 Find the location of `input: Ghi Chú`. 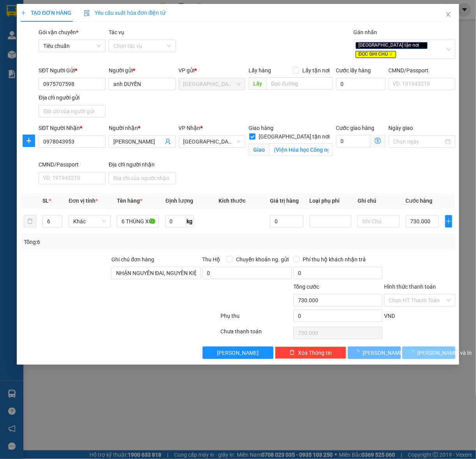

input: Ghi Chú is located at coordinates (378, 222).